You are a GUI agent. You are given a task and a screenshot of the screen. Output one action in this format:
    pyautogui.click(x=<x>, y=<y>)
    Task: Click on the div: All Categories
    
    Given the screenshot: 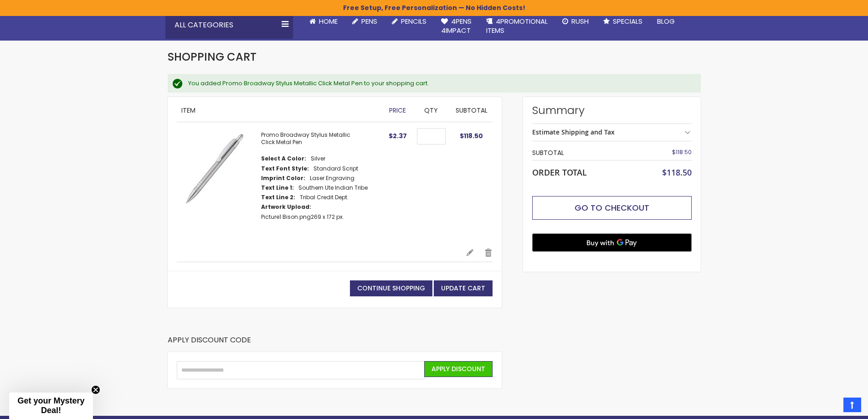 What is the action you would take?
    pyautogui.click(x=229, y=25)
    